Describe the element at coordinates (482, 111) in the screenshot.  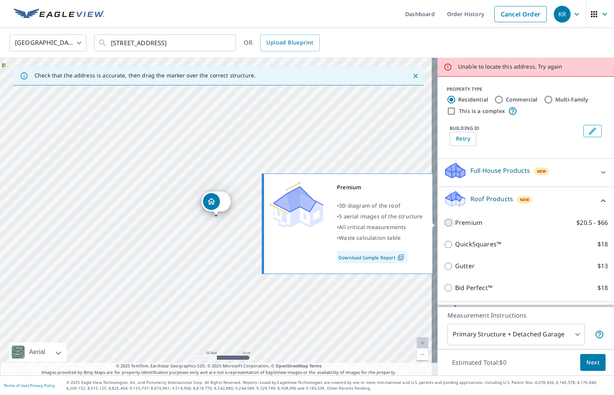
I see `label: This is a complex` at that location.